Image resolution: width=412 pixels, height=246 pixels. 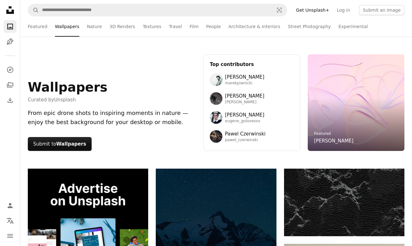 I want to click on img: Avatar of user Marek Piwnicki, so click(x=216, y=80).